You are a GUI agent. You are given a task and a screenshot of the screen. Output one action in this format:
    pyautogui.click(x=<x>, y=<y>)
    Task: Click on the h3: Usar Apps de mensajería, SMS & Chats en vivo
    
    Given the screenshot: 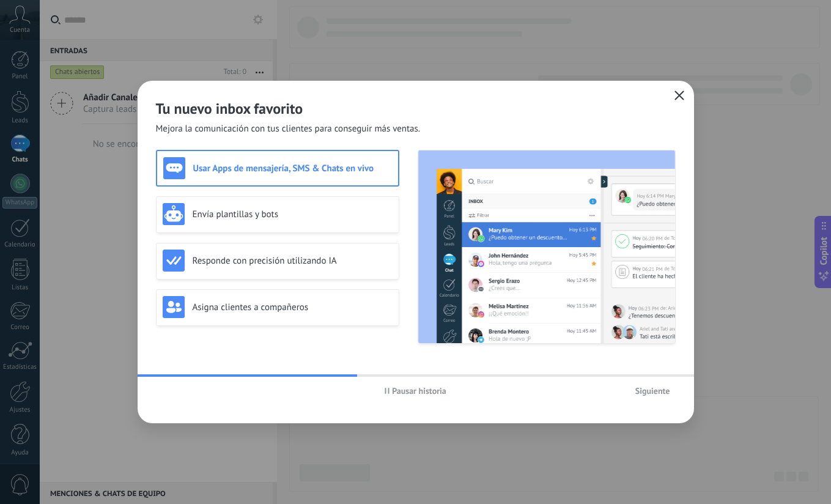 What is the action you would take?
    pyautogui.click(x=292, y=168)
    